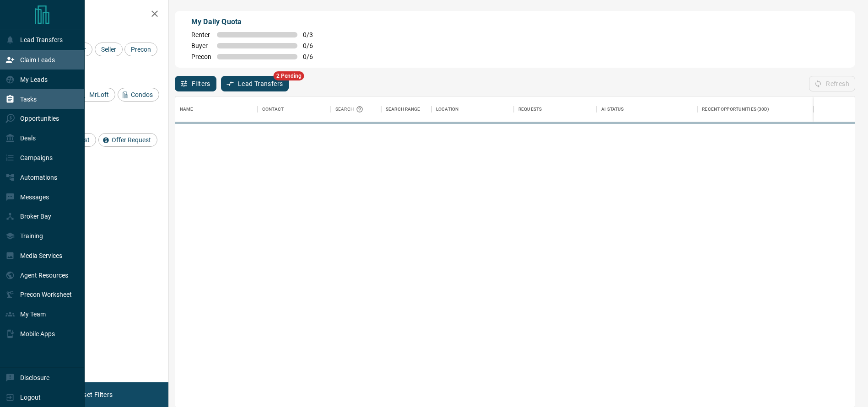 The width and height of the screenshot is (868, 407). Describe the element at coordinates (289, 76) in the screenshot. I see `span: 2 Pending` at that location.